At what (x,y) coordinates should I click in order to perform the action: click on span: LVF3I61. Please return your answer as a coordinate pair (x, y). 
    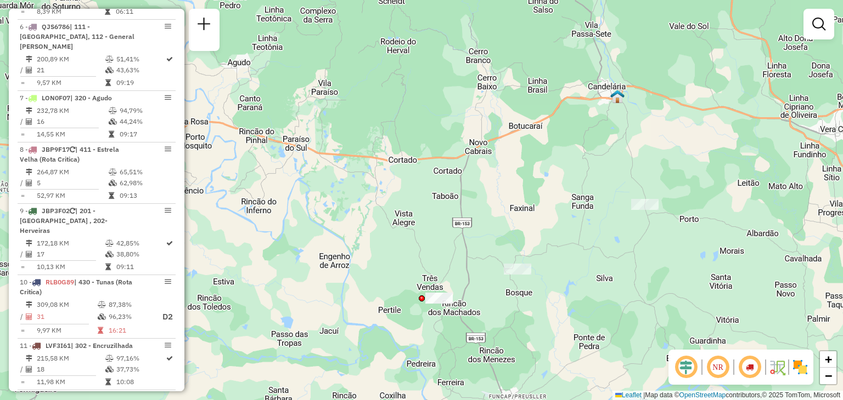
    Looking at the image, I should click on (58, 346).